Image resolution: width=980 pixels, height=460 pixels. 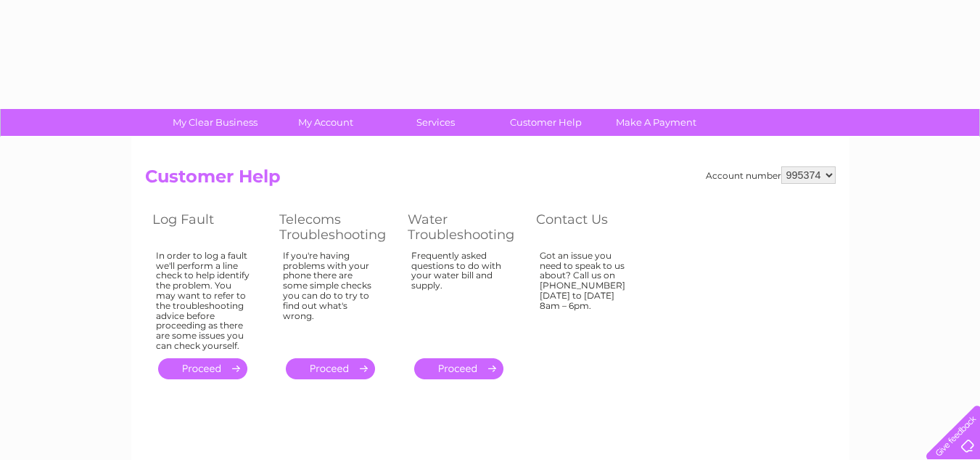 What do you see at coordinates (435, 122) in the screenshot?
I see `a: Services` at bounding box center [435, 122].